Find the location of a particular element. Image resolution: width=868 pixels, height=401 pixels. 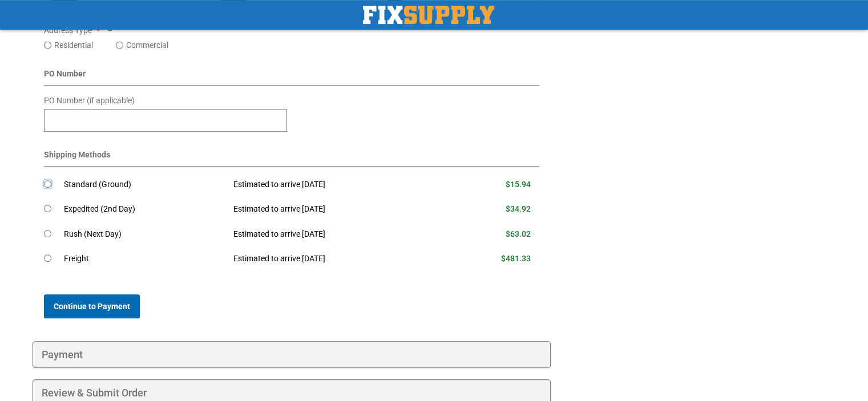

span: $15.94 is located at coordinates (518, 184).